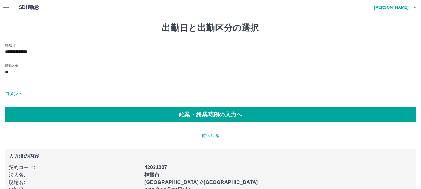 Image resolution: width=421 pixels, height=189 pixels. Describe the element at coordinates (75, 168) in the screenshot. I see `p: 契約コード :` at that location.